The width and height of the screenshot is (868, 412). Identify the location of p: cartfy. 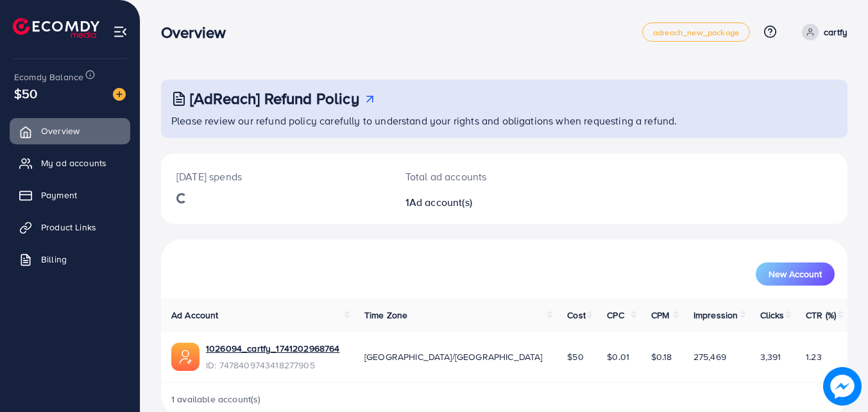
(835, 32).